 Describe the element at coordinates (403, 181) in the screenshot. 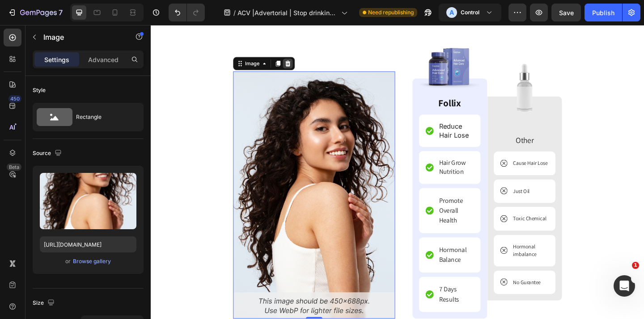

I see `p: Just Oil` at that location.